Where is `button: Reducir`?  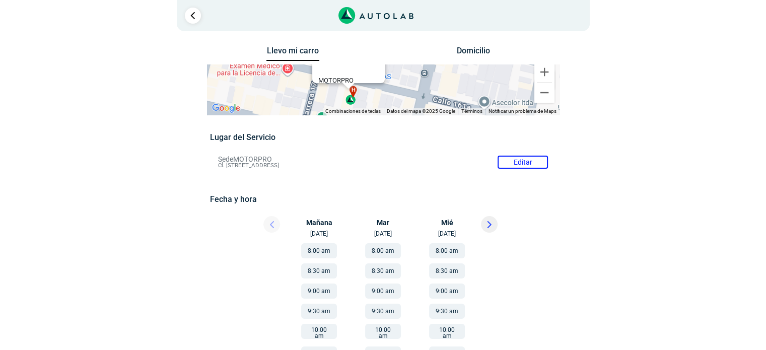
button: Reducir is located at coordinates (544, 93).